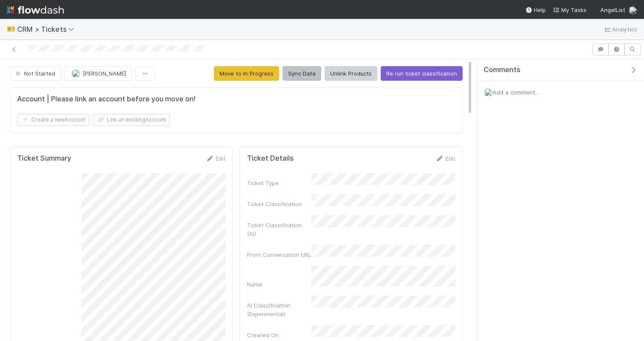  Describe the element at coordinates (279, 310) in the screenshot. I see `div: AI Classification (Experimental)` at that location.